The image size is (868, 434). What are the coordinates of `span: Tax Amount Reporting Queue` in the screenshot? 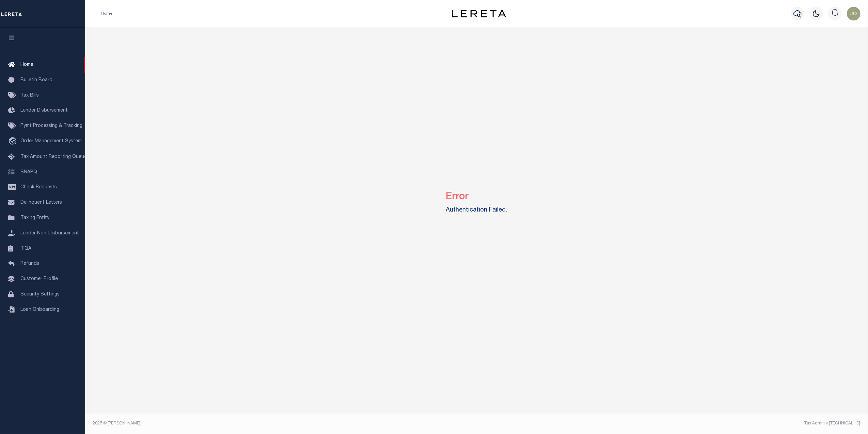 It's located at (53, 157).